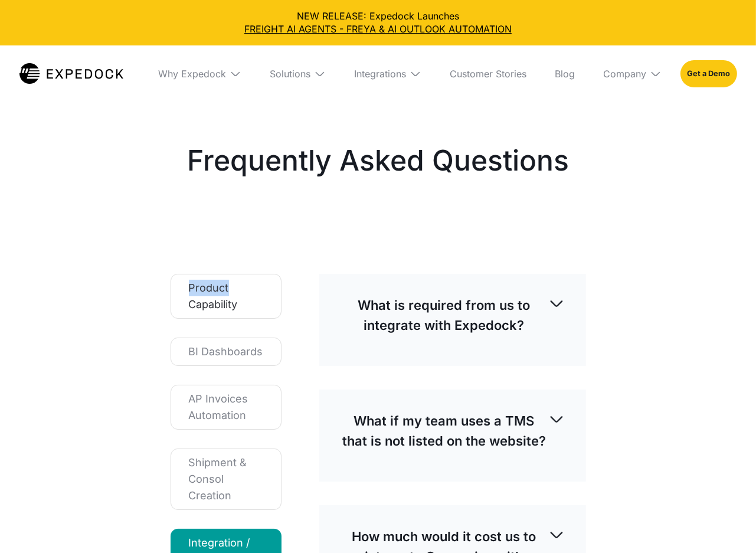 The width and height of the screenshot is (756, 553). I want to click on div: AP Invoices Automation, so click(226, 407).